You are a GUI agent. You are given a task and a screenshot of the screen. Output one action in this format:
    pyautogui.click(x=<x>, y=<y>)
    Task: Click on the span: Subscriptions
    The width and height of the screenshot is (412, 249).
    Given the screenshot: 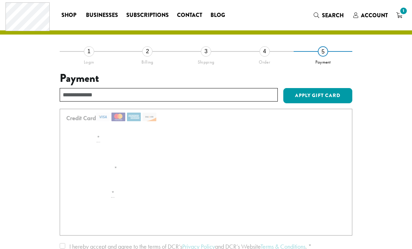 What is the action you would take?
    pyautogui.click(x=147, y=15)
    